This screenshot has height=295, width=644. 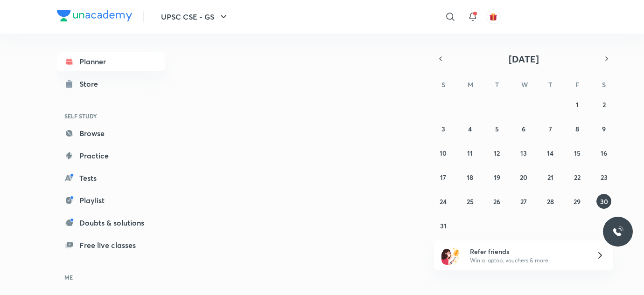 I want to click on button: August 12, 2025, so click(x=497, y=153).